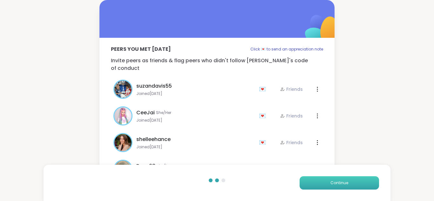  What do you see at coordinates (123, 116) in the screenshot?
I see `img: CeeJai` at bounding box center [123, 116].